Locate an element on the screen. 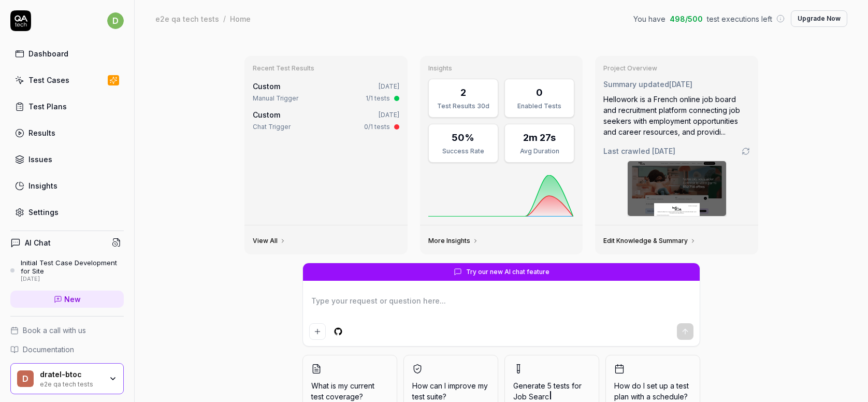 The width and height of the screenshot is (868, 402). div: Results is located at coordinates (42, 133).